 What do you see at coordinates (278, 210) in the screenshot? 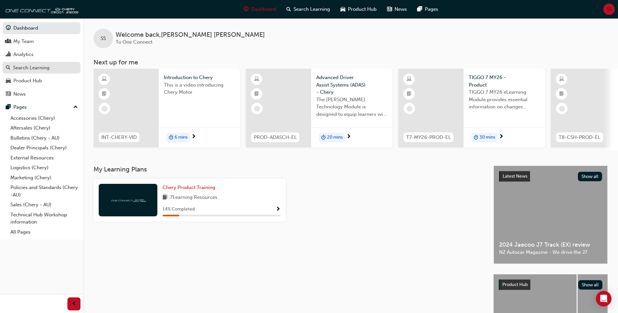
I see `span: Show Progress` at bounding box center [278, 210].